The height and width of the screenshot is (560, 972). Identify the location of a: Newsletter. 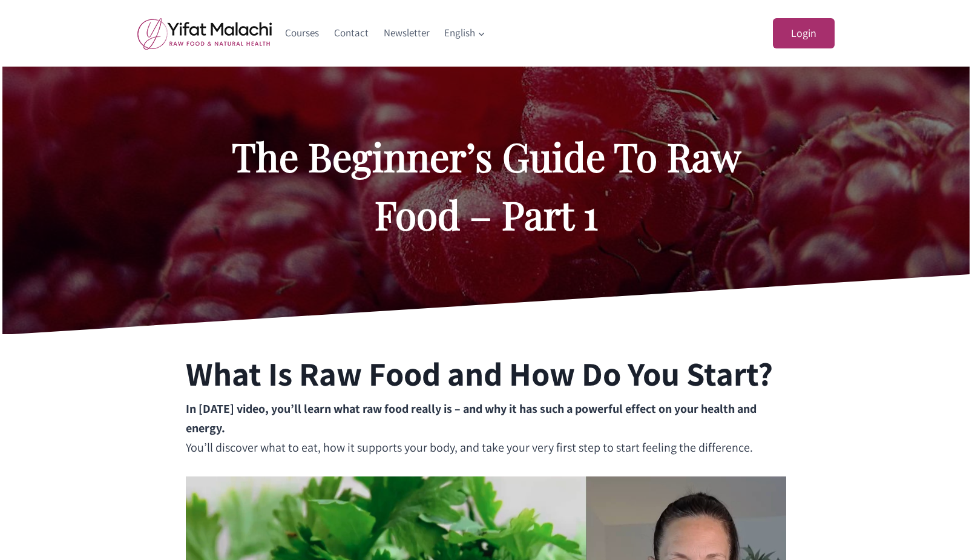
(406, 33).